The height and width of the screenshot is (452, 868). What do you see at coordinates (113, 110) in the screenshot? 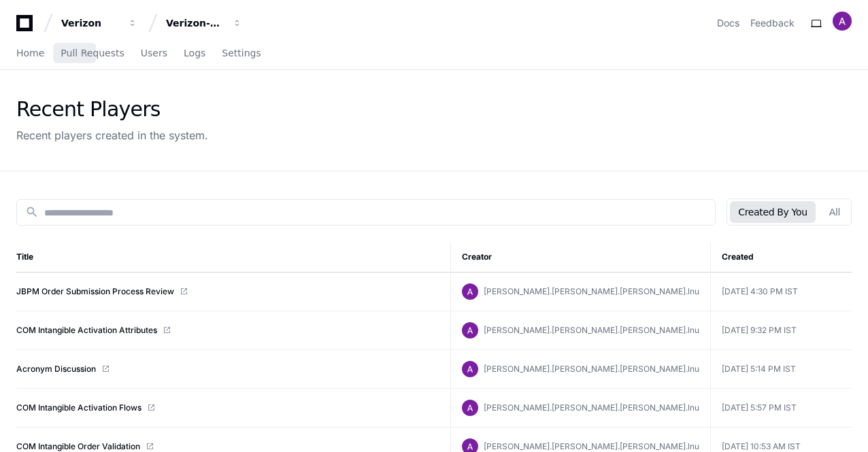
I see `div: Recent Players` at bounding box center [113, 110].